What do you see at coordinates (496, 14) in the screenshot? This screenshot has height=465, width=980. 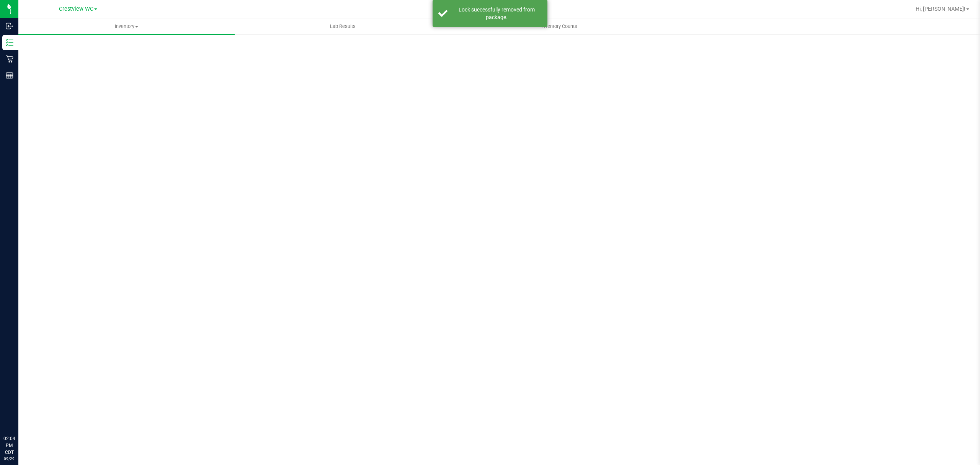 I see `div: Lock successfully removed from package.` at bounding box center [496, 14].